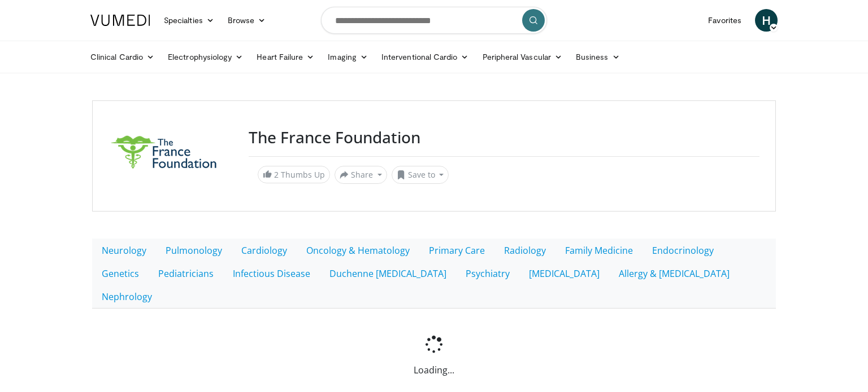 The height and width of the screenshot is (392, 868). Describe the element at coordinates (294, 175) in the screenshot. I see `a: 2 Thumbs Up` at that location.